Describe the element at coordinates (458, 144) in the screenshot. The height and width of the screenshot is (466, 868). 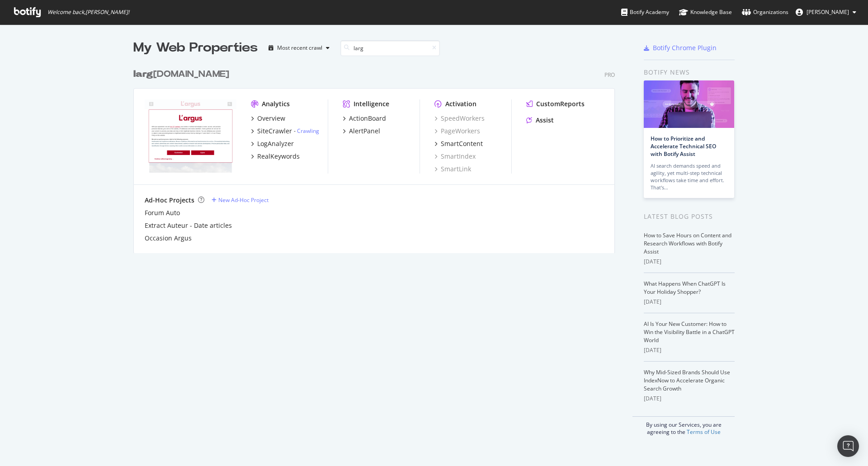
I see `a: SmartContent` at that location.